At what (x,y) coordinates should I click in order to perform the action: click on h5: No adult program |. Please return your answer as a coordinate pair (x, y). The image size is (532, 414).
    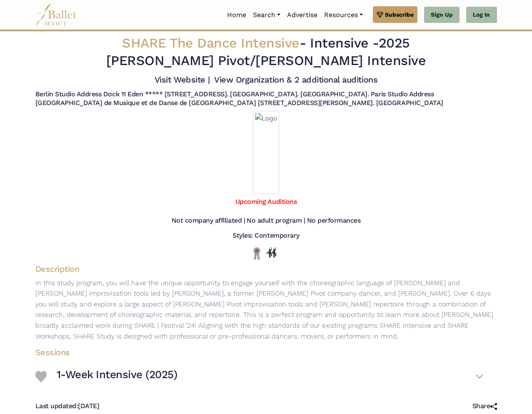
    Looking at the image, I should click on (276, 220).